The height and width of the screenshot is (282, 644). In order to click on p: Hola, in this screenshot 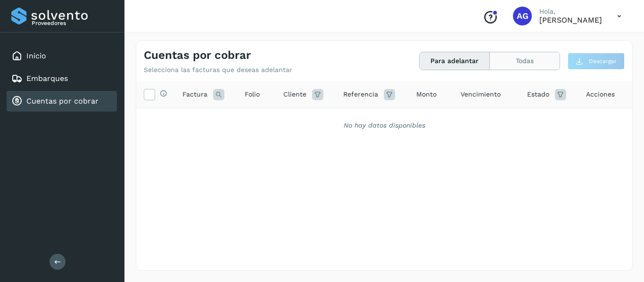, I will do `click(570, 11)`.